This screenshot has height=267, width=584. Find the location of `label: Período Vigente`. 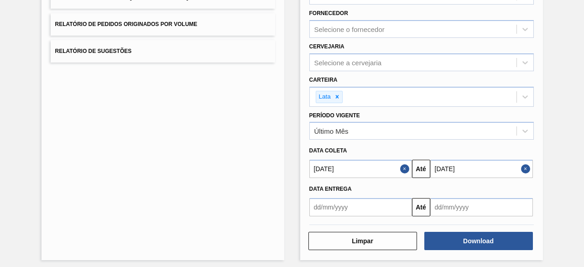

label: Período Vigente is located at coordinates (334, 115).